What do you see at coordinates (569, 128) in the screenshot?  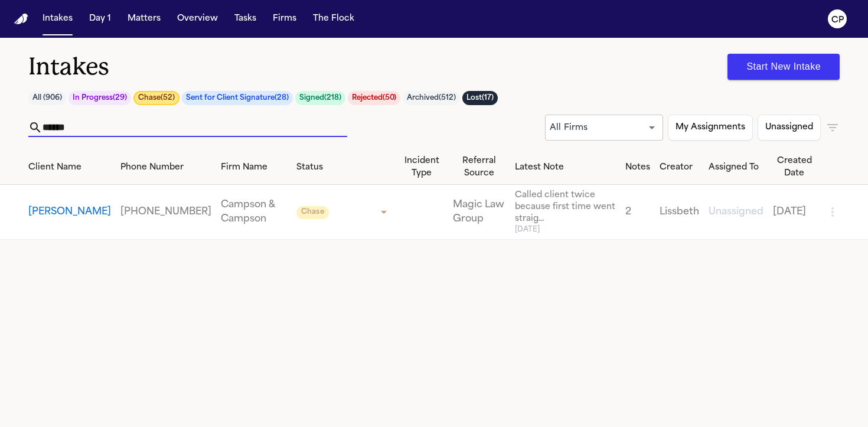 I see `span: All Firms` at bounding box center [569, 128].